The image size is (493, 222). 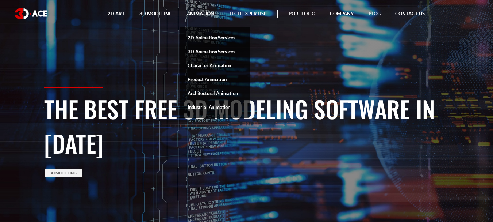 I want to click on a: 3D Modeling, so click(x=63, y=172).